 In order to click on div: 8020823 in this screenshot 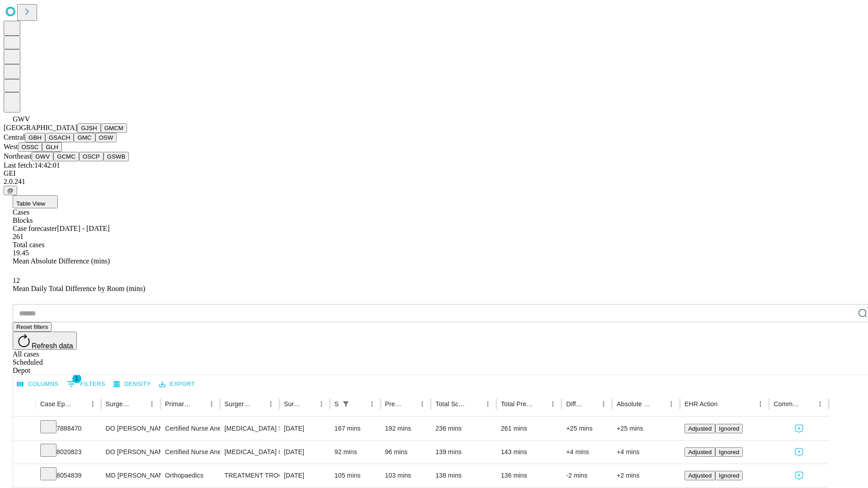, I will do `click(68, 452)`.